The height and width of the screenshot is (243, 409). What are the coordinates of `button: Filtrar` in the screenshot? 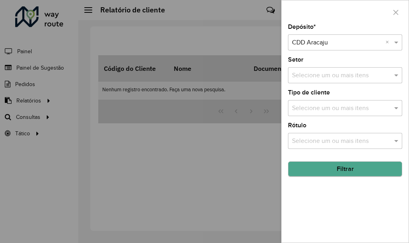 It's located at (345, 169).